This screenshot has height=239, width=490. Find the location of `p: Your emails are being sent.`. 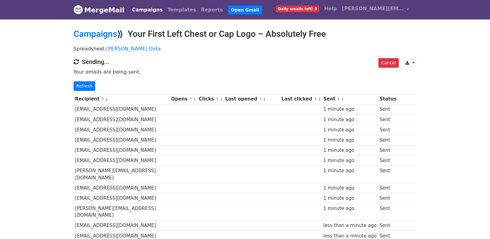

p: Your emails are being sent. is located at coordinates (245, 72).